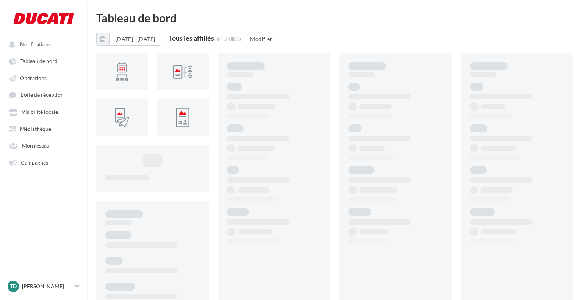 The width and height of the screenshot is (582, 300). What do you see at coordinates (42, 44) in the screenshot?
I see `button: Notifications` at bounding box center [42, 44].